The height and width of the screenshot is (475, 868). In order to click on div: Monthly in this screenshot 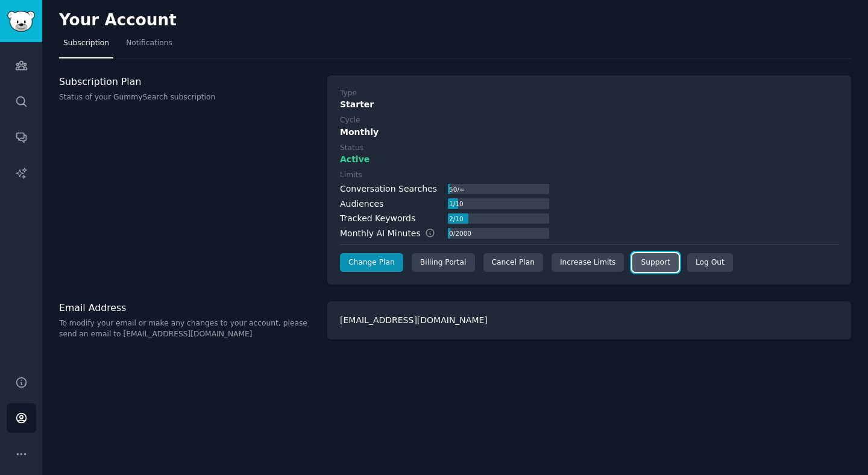, I will do `click(589, 132)`.